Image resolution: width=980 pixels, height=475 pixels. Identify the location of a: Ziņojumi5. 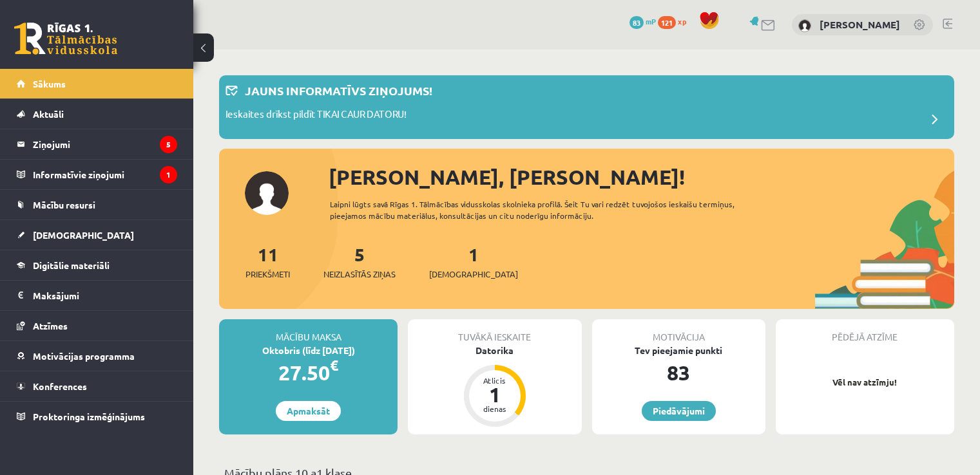
(96, 144).